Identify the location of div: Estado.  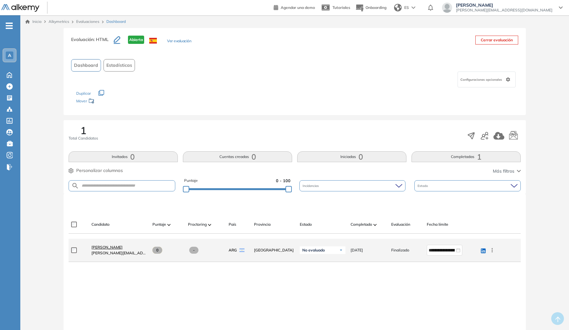
(468, 186).